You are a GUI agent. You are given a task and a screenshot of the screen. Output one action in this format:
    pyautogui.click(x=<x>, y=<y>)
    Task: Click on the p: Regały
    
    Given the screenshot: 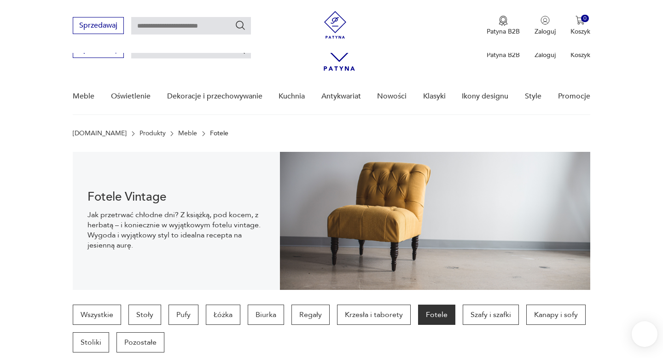 What is the action you would take?
    pyautogui.click(x=310, y=315)
    